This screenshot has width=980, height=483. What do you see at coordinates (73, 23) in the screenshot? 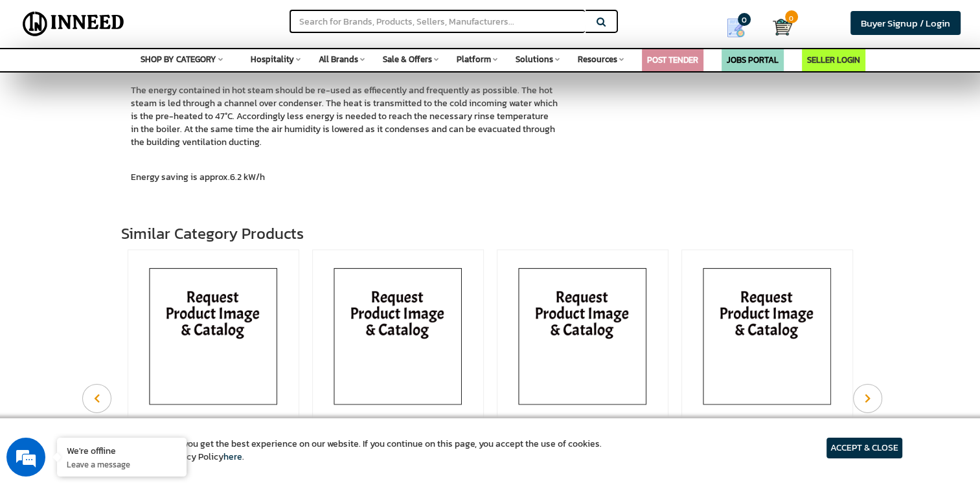
I see `img: Inneed.Market` at bounding box center [73, 23].